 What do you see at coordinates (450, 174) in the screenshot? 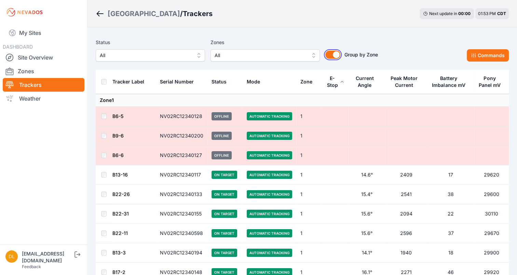
I see `td: 17` at bounding box center [450, 174].